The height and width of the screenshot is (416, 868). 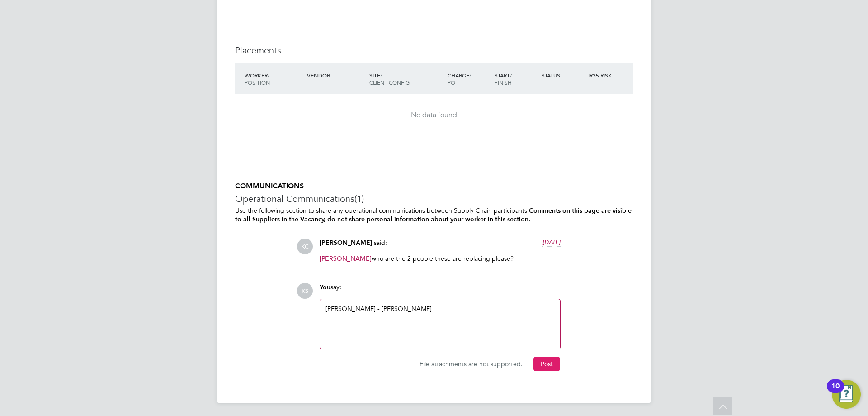 I want to click on div: Site, so click(x=406, y=79).